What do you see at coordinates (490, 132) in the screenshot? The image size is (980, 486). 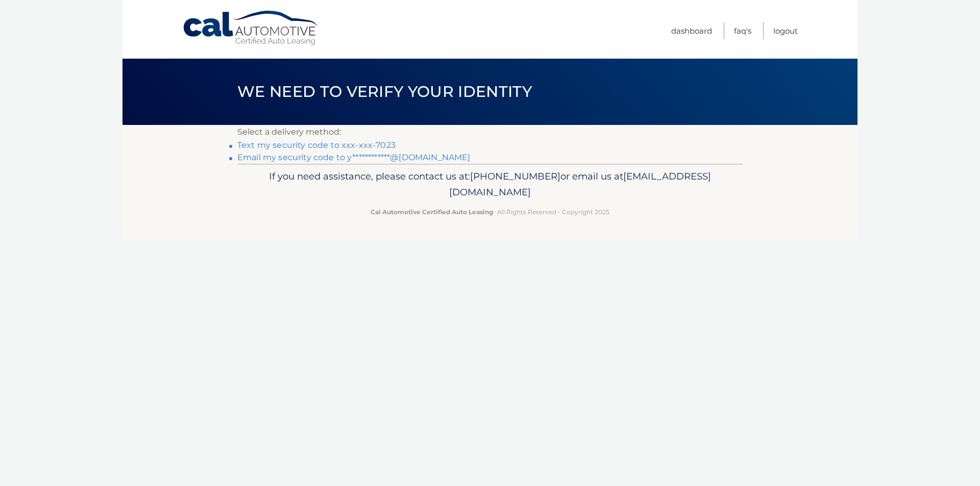 I see `p: Select a delivery method:` at bounding box center [490, 132].